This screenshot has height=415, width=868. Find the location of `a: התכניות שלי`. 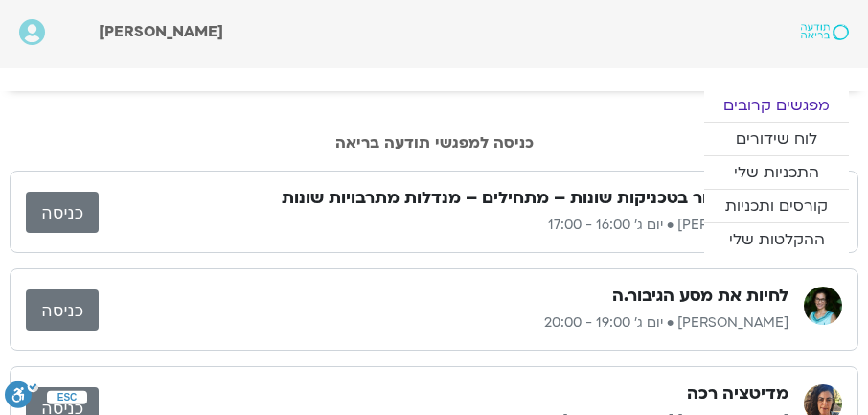

a: התכניות שלי is located at coordinates (776, 173).